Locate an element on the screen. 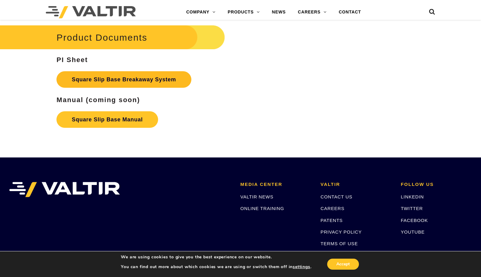  a: COMPANY is located at coordinates (201, 12).